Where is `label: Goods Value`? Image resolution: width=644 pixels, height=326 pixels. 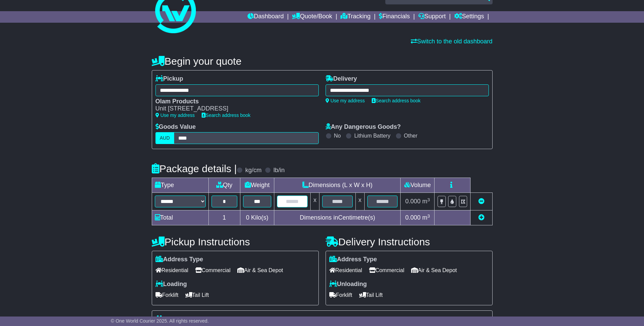
label: Goods Value is located at coordinates (175, 127).